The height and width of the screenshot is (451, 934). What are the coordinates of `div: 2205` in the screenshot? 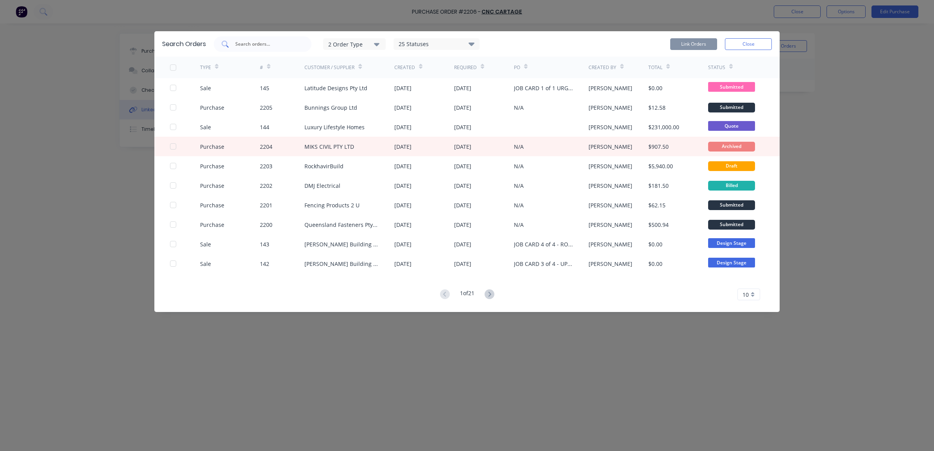 It's located at (266, 107).